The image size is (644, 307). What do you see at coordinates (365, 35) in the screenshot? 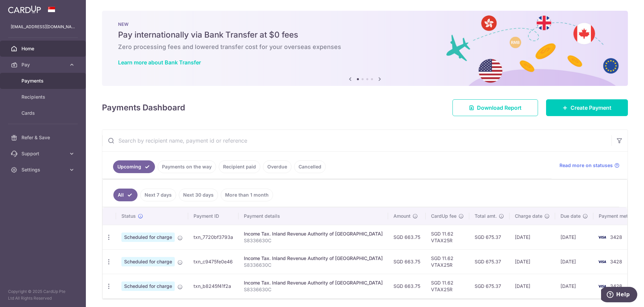
I see `h5: Pay internationally via Bank Transfer at $0 fees` at bounding box center [365, 35].